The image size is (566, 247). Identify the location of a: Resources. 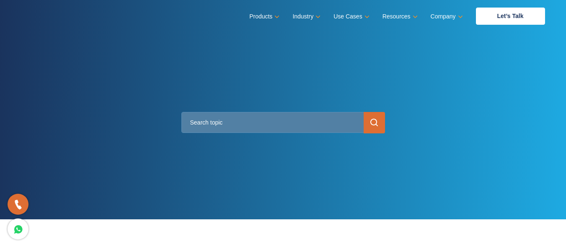
(400, 16).